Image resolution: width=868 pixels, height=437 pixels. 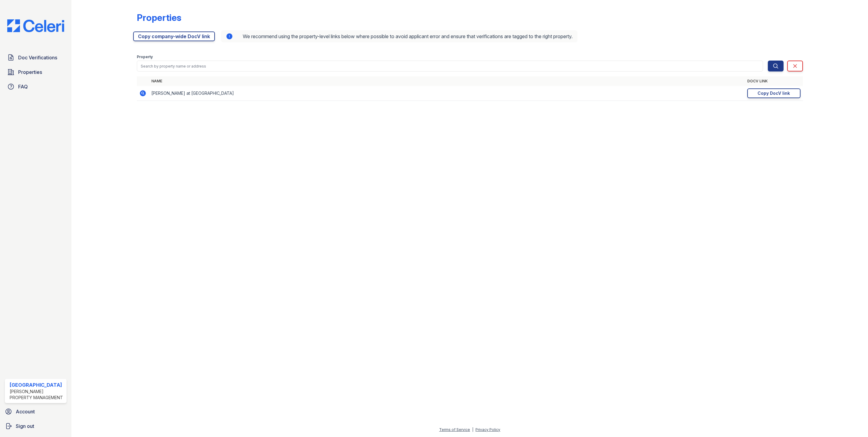 What do you see at coordinates (774, 93) in the screenshot?
I see `a: Copy DocV link` at bounding box center [774, 93].